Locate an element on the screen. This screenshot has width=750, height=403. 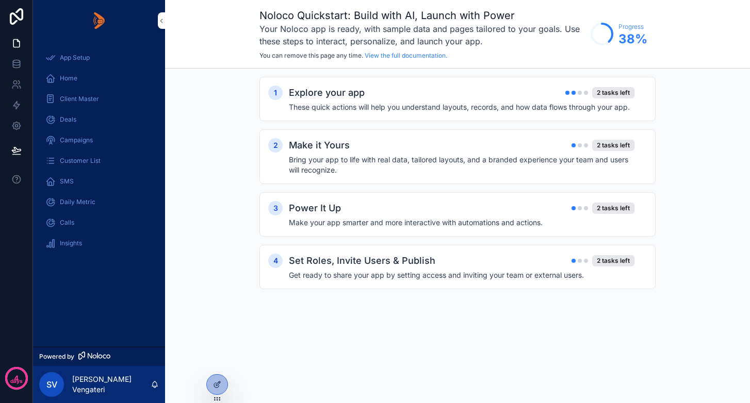
h1: Noloco Quickstart: Build with AI, Launch with Power is located at coordinates (422, 15).